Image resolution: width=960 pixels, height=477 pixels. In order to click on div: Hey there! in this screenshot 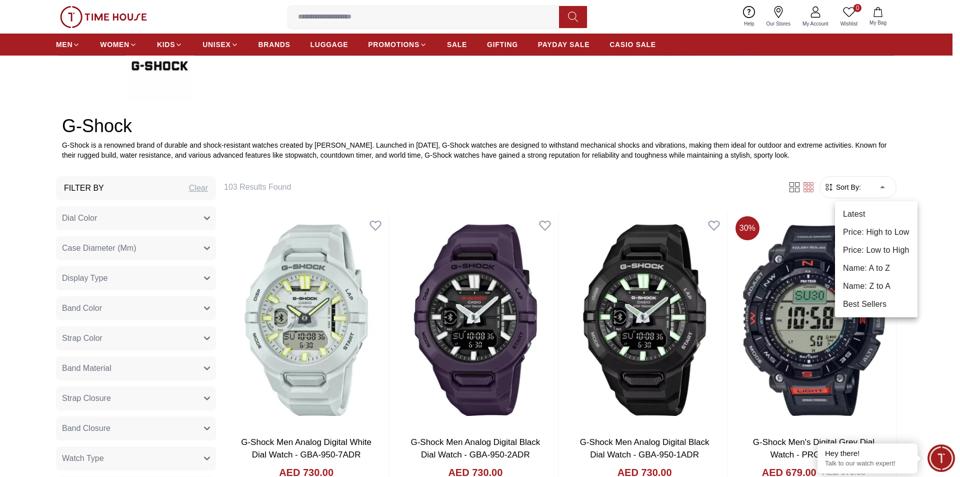, I will do `click(868, 453)`.